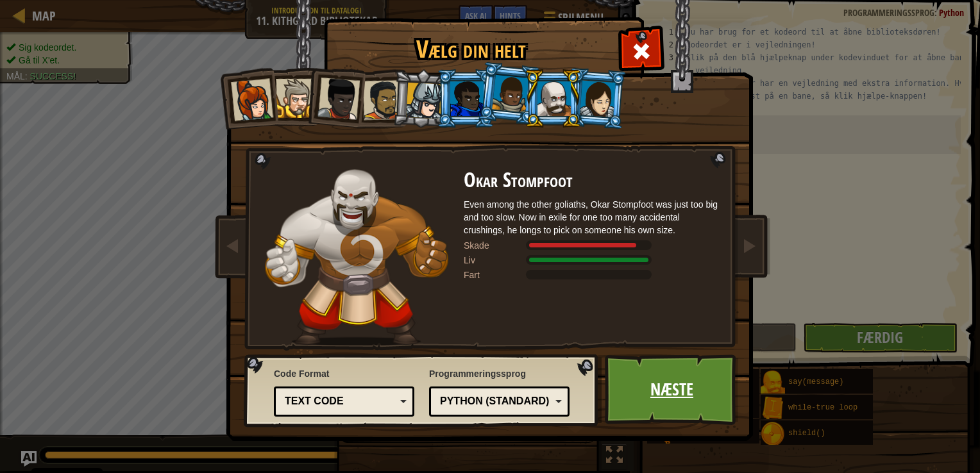 This screenshot has height=473, width=980. I want to click on span: Programmeringssprog, so click(499, 374).